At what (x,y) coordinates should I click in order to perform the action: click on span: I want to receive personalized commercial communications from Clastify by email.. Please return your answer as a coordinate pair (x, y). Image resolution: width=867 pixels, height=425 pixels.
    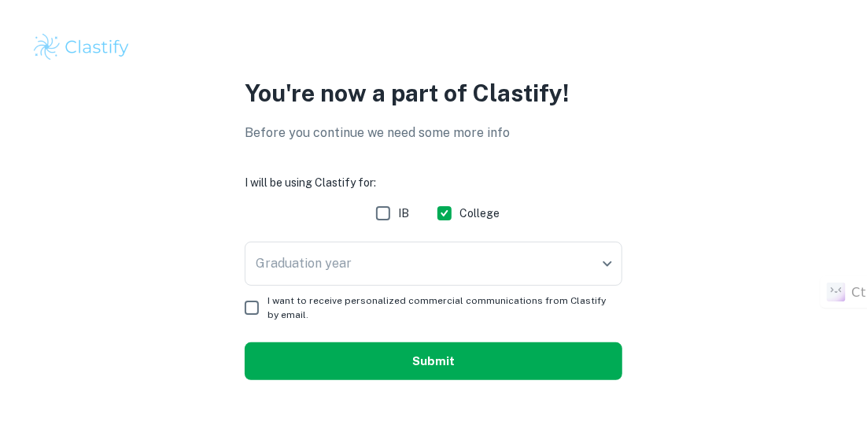
    Looking at the image, I should click on (438, 307).